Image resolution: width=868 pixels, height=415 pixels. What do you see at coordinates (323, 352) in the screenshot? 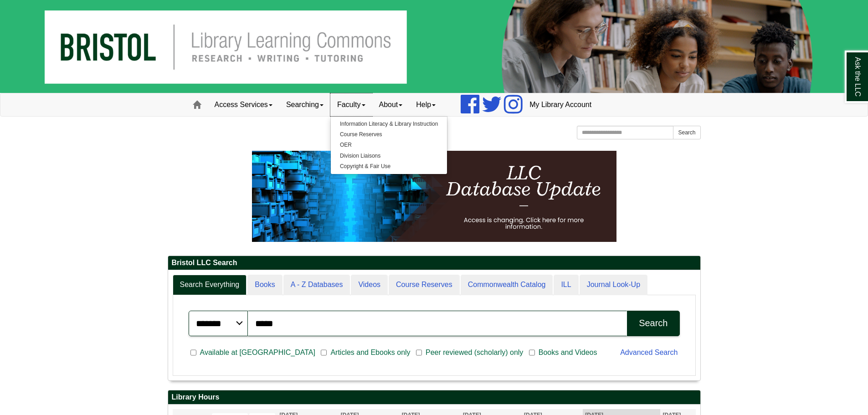
I see `input: Articles and Ebooks only` at bounding box center [323, 352].